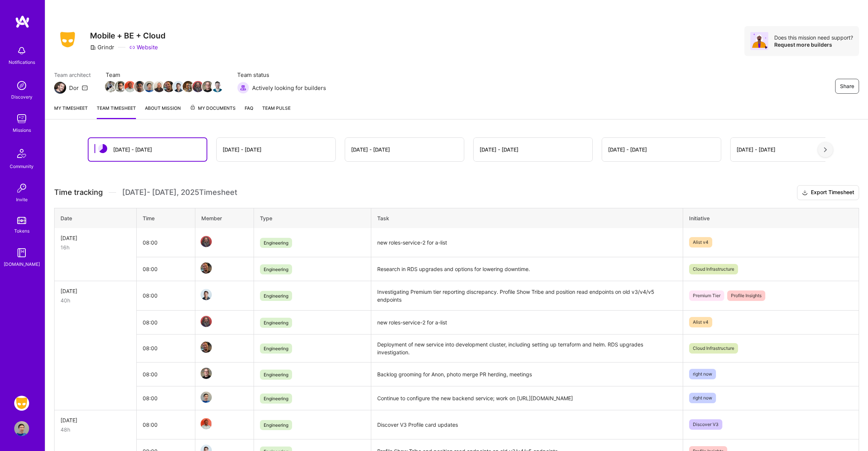 Image resolution: width=868 pixels, height=451 pixels. Describe the element at coordinates (60, 88) in the screenshot. I see `img: Team Architect` at that location.